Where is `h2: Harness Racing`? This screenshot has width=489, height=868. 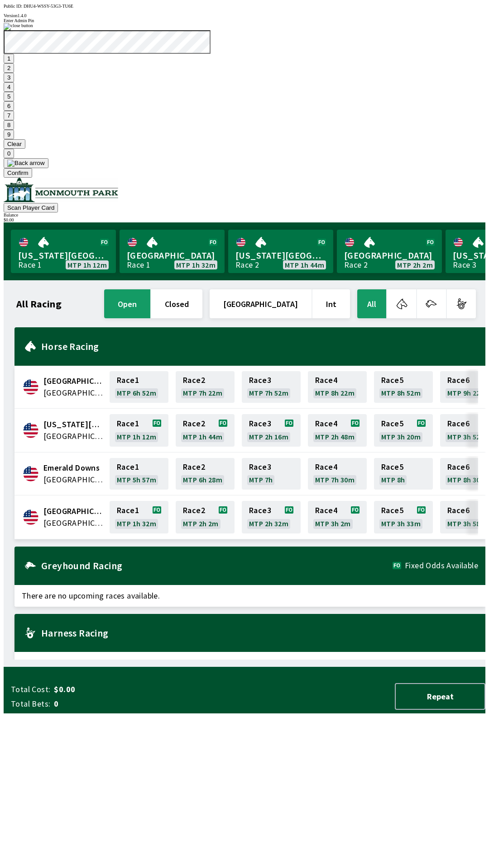
h2: Harness Racing is located at coordinates (259, 633).